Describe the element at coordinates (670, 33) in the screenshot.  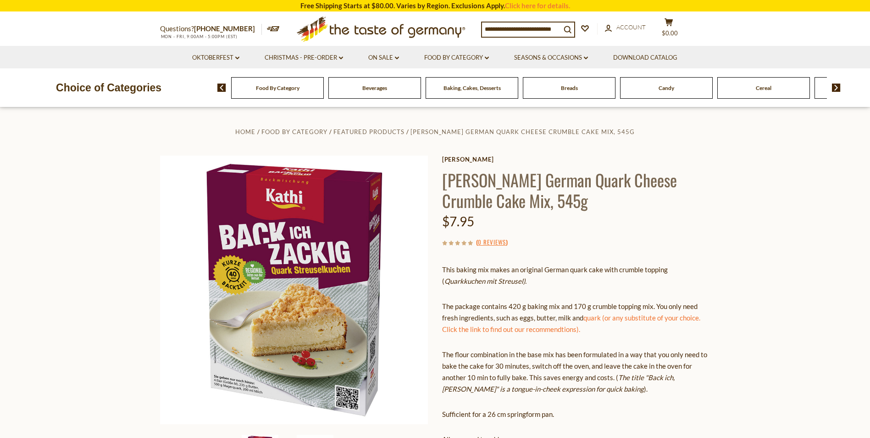
I see `span: $0.00` at that location.